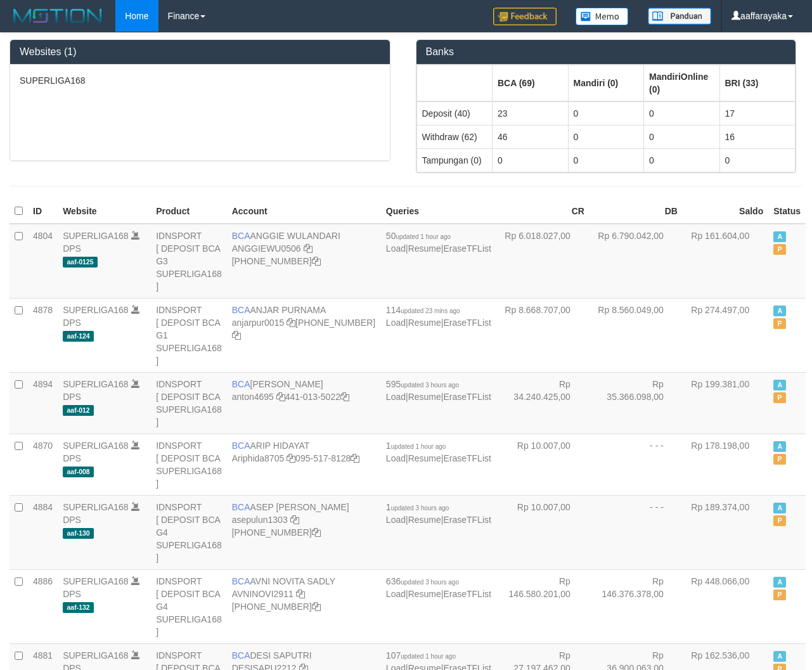 The height and width of the screenshot is (670, 812). Describe the element at coordinates (42, 211) in the screenshot. I see `th: ID` at that location.